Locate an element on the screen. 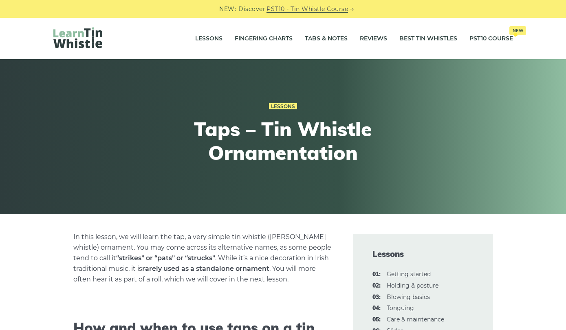 This screenshot has height=330, width=566. a: 04:Tonguing is located at coordinates (400, 308).